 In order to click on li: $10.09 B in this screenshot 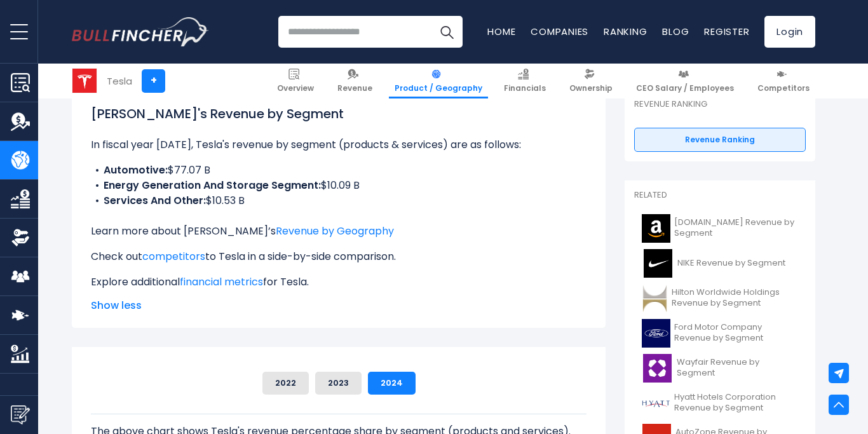, I will do `click(339, 186)`.